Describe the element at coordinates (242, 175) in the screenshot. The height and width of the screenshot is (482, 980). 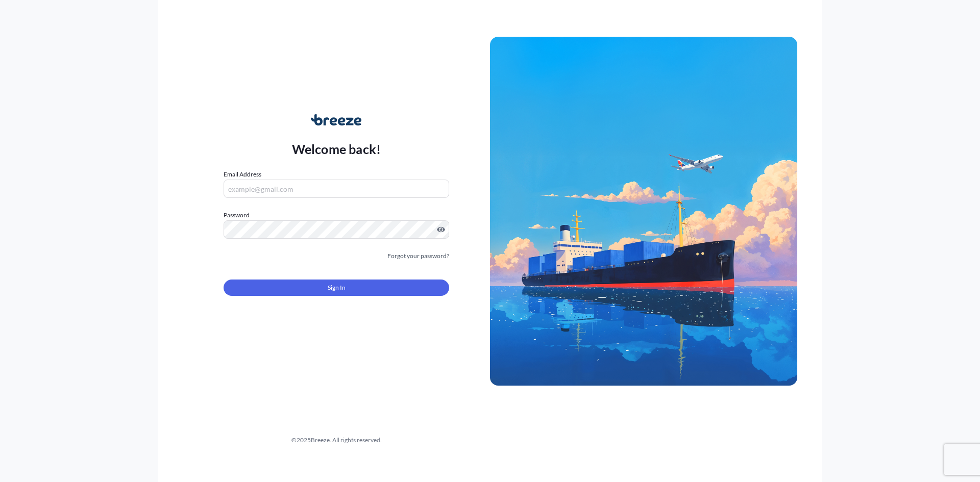
I see `label: Email Address` at that location.